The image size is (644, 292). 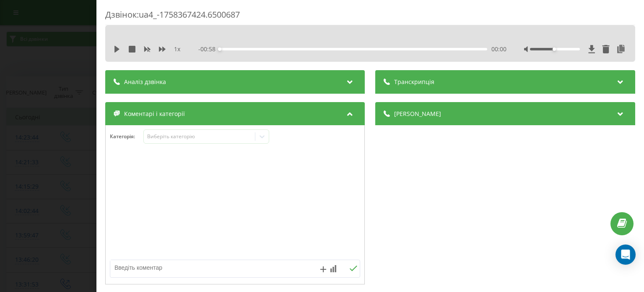 I want to click on h4: Категорія :, so click(x=127, y=136).